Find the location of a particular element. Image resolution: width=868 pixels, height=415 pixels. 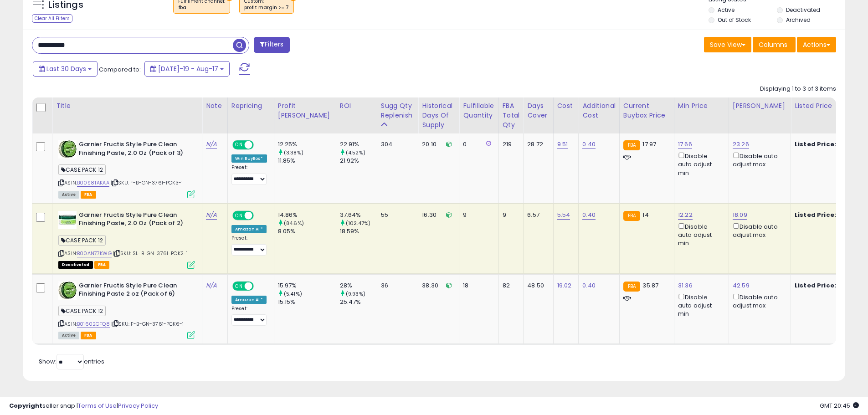

div: Historical Days Of Supply is located at coordinates (438, 116).